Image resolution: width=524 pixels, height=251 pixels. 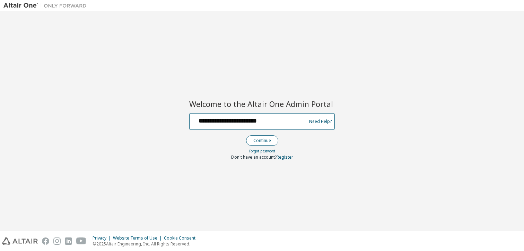 I want to click on img: Altair One, so click(x=47, y=6).